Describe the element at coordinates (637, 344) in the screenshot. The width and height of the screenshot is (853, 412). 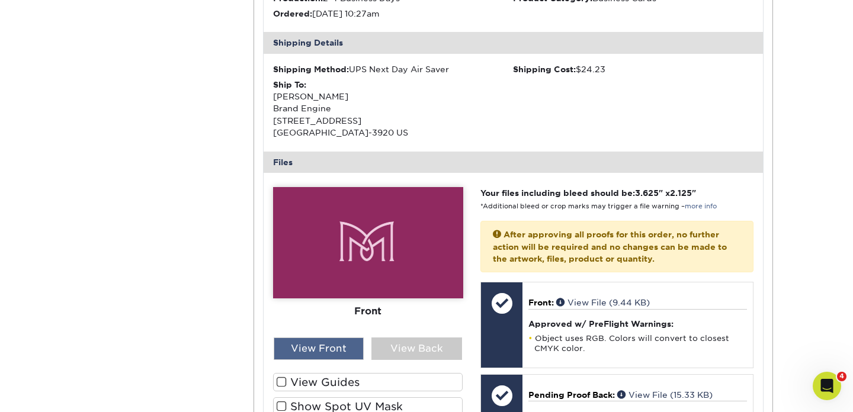
I see `li: Object uses RGB. Colors will convert to closest CMYK color.` at that location.